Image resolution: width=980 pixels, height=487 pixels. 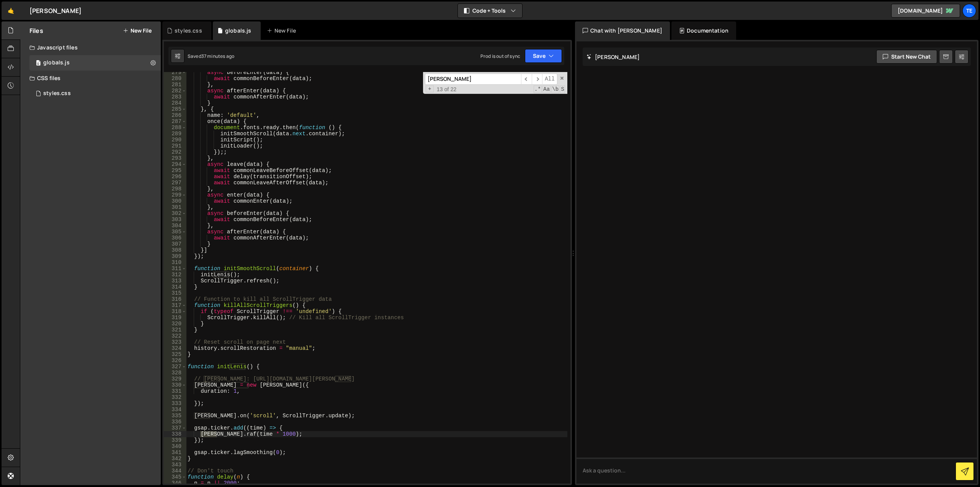 What do you see at coordinates (175, 189) in the screenshot?
I see `div: 298` at bounding box center [175, 189].